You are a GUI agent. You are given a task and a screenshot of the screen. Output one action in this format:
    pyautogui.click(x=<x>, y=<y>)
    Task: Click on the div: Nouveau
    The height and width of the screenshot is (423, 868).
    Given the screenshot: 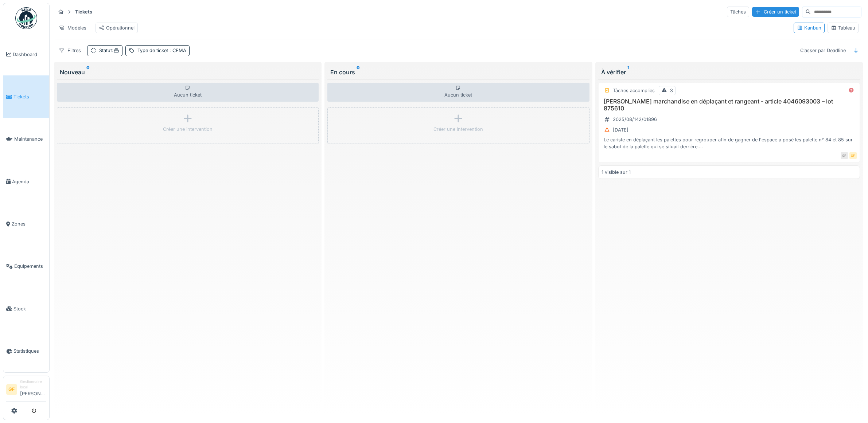 What is the action you would take?
    pyautogui.click(x=188, y=72)
    